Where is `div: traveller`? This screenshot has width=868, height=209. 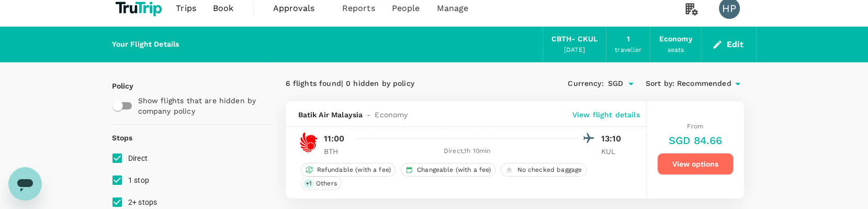 div: traveller is located at coordinates (628, 50).